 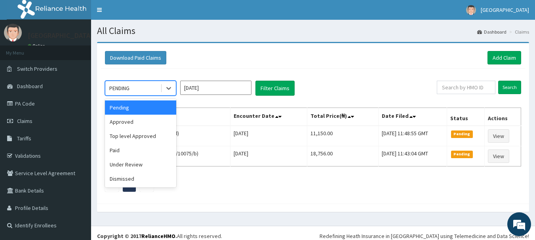 What do you see at coordinates (141, 165) in the screenshot?
I see `div: Under Review` at bounding box center [141, 165].